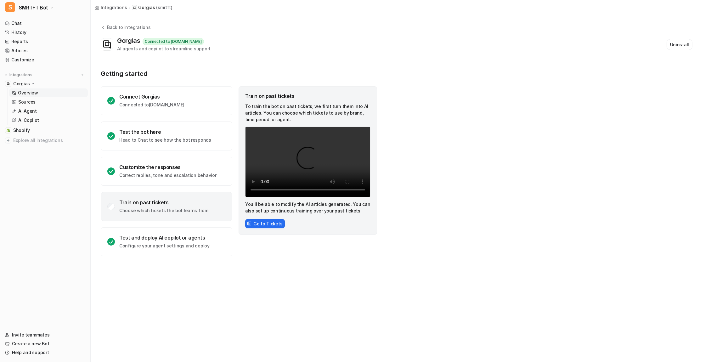 Image resolution: width=705 pixels, height=362 pixels. What do you see at coordinates (21, 130) in the screenshot?
I see `span: Shopify` at bounding box center [21, 130].